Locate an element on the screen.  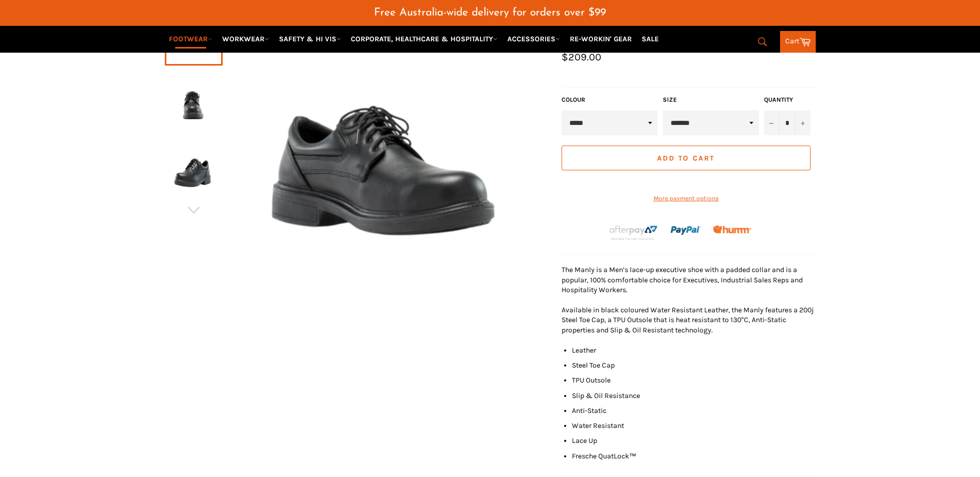
span: Free Australia-wide delivery for orders over $99 is located at coordinates (490, 13).